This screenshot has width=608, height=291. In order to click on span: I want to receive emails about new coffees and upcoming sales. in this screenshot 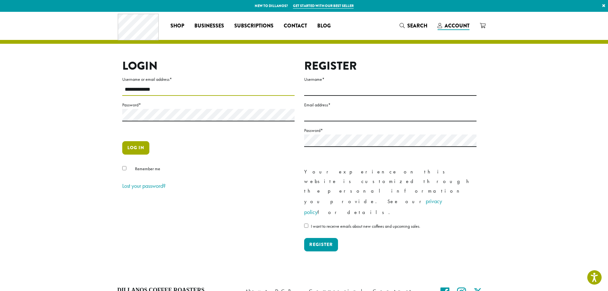, I will do `click(366, 226)`.